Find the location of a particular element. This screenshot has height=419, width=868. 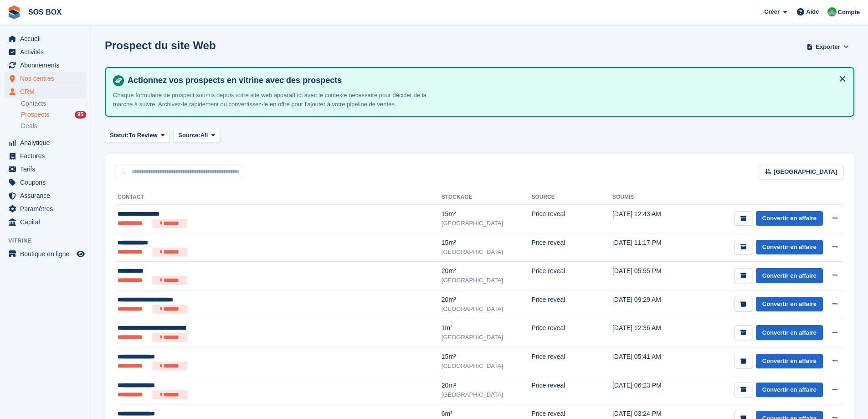

button: Statut: To Review is located at coordinates (137, 135).